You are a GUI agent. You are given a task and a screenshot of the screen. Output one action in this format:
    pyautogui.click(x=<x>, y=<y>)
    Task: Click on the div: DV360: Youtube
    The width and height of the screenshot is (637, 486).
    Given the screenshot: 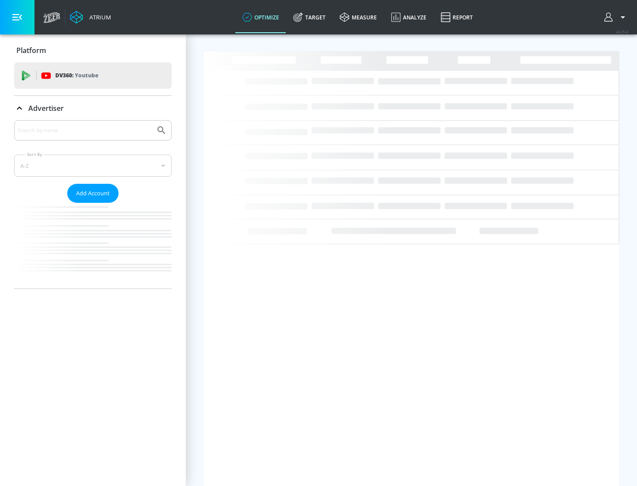 What is the action you would take?
    pyautogui.click(x=93, y=76)
    